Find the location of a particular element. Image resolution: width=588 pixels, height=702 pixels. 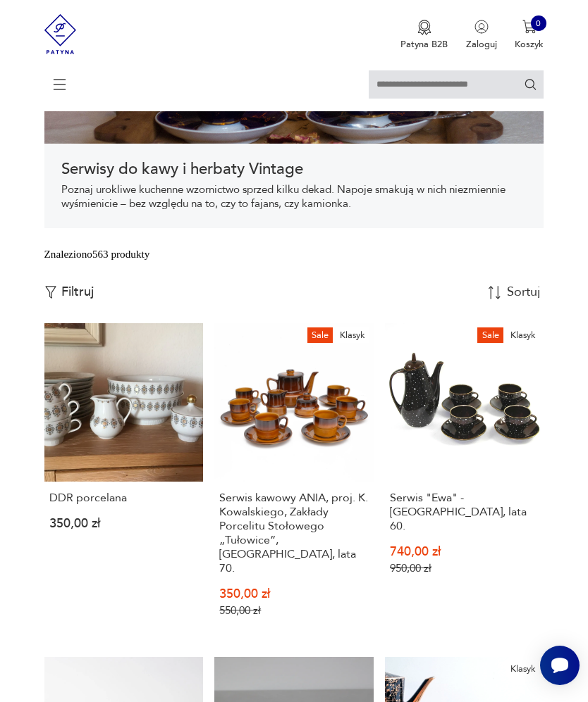

p: Filtruj is located at coordinates (77, 292).